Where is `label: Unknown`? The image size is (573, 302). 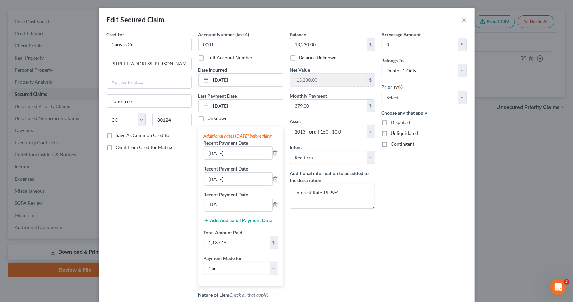
label: Unknown is located at coordinates (218, 118).